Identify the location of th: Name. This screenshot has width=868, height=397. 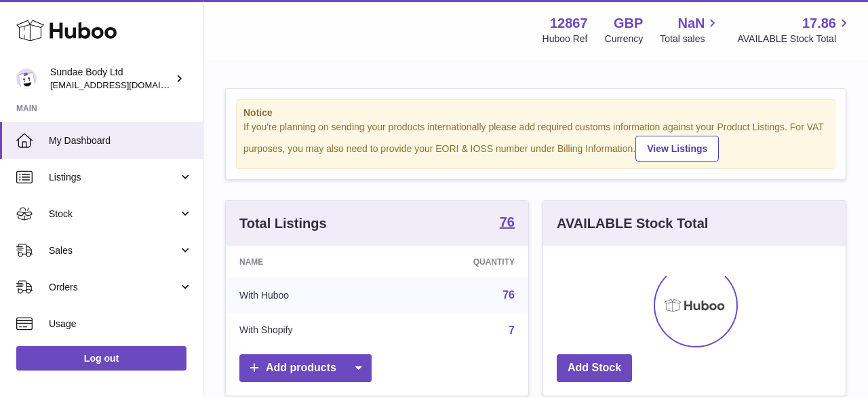
(308, 262).